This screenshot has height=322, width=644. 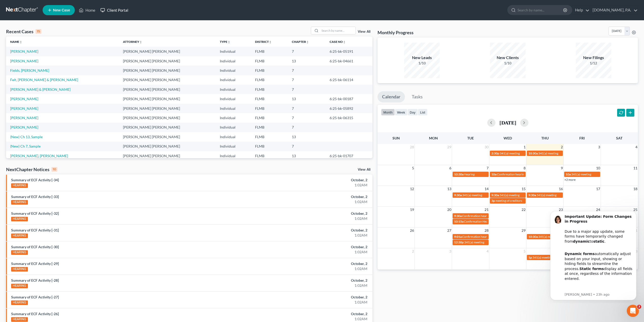 I want to click on span: 10a, so click(x=494, y=174).